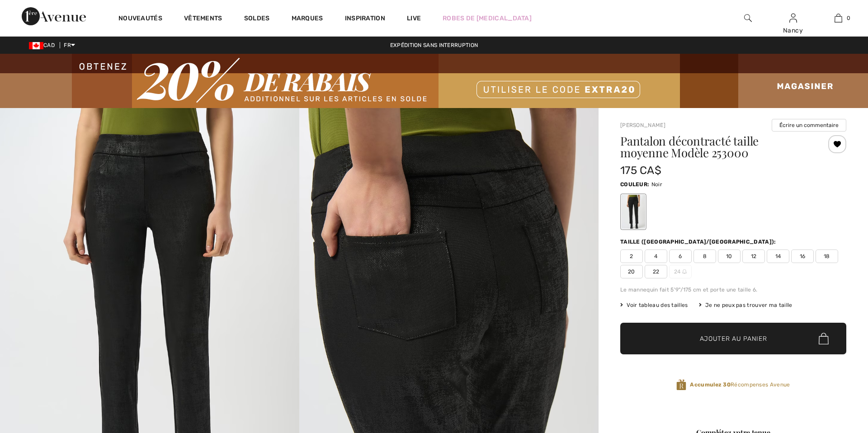 Image resolution: width=868 pixels, height=433 pixels. Describe the element at coordinates (54, 16) in the screenshot. I see `img: 1ère Avenue` at that location.